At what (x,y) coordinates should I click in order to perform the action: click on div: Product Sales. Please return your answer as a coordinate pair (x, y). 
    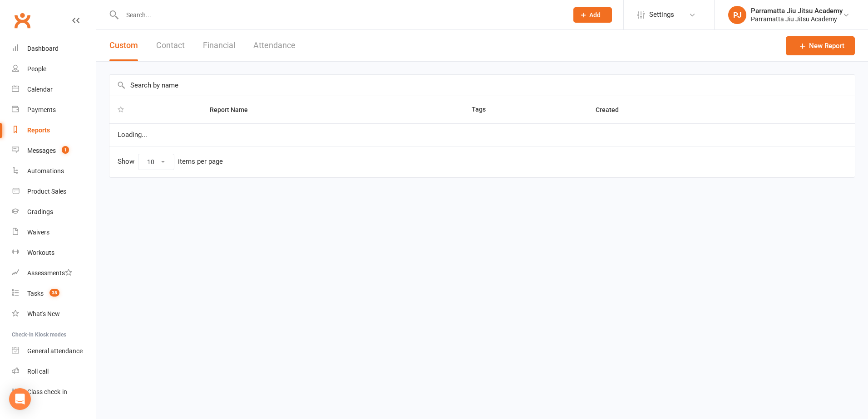
    Looking at the image, I should click on (47, 192).